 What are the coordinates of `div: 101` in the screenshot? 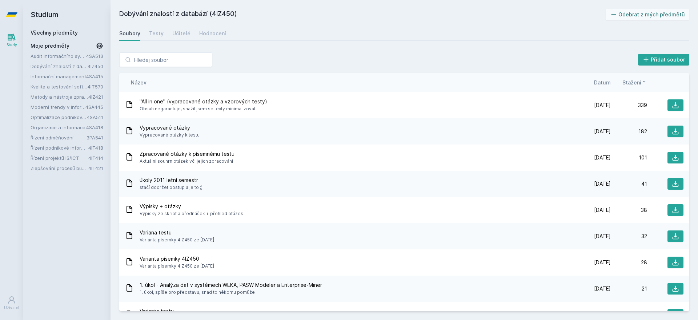 It's located at (629, 158).